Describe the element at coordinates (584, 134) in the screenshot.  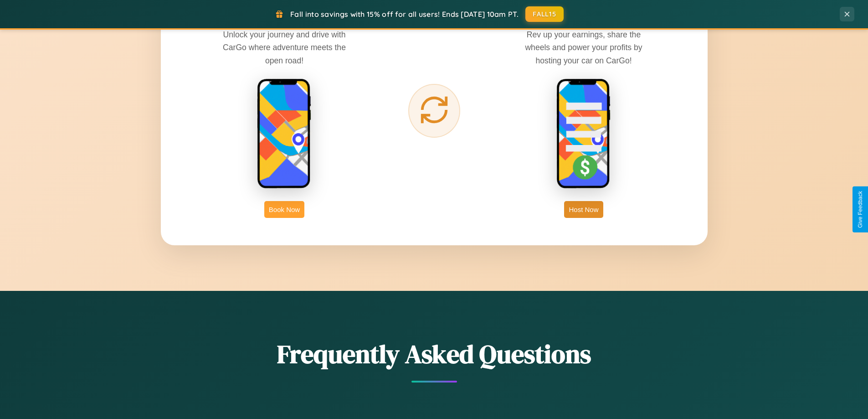
I see `img: host phone` at that location.